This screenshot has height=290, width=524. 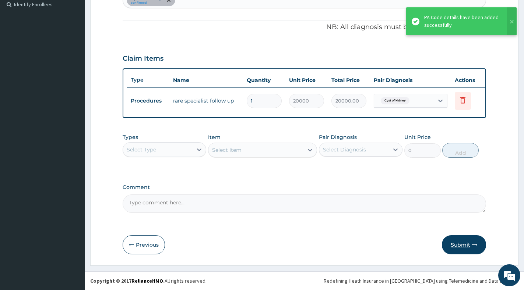 I want to click on th: Pair Diagnosis, so click(x=410, y=80).